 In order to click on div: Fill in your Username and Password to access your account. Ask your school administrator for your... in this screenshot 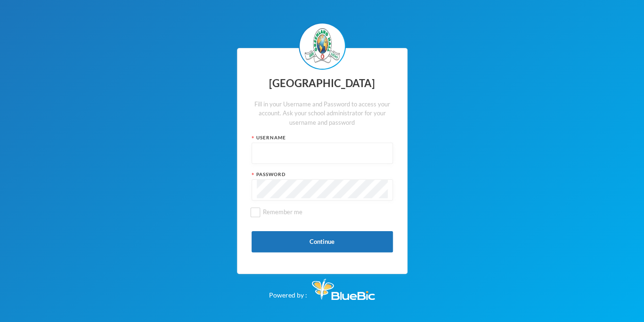, I will do `click(322, 114)`.